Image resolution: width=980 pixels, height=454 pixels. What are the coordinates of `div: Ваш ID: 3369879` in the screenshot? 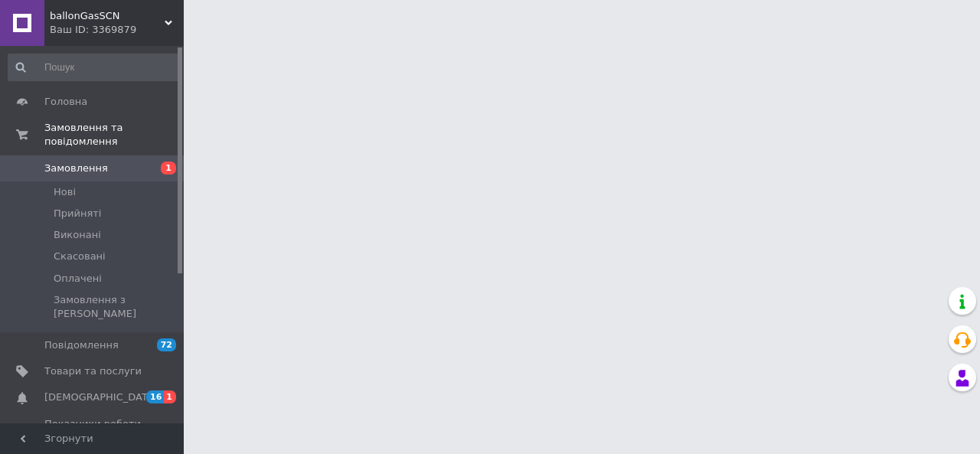 It's located at (116, 30).